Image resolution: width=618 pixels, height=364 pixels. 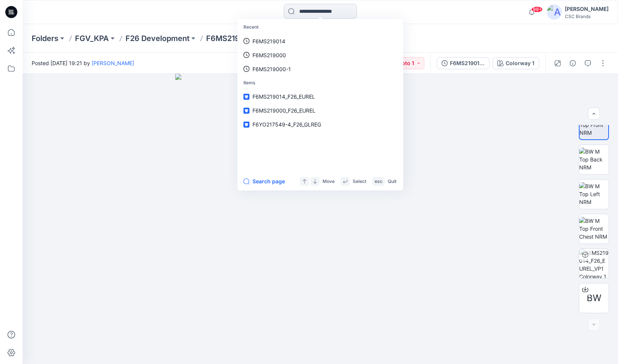 What do you see at coordinates (286, 125) in the screenshot?
I see `span: F6YO217549-4_F26_GLREG` at bounding box center [286, 125].